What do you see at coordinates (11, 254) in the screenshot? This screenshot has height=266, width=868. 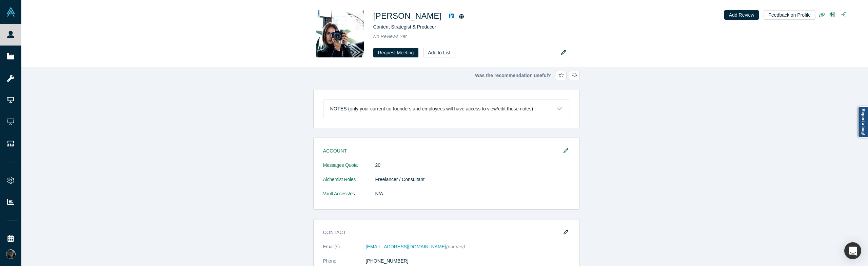 I see `img: Rami C.'s Account` at bounding box center [11, 254].